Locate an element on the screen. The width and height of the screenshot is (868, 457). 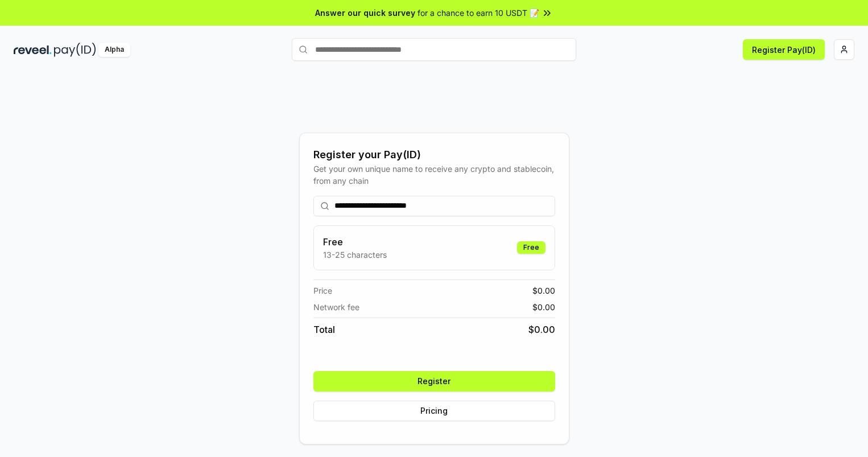
h3: Free is located at coordinates (355, 242).